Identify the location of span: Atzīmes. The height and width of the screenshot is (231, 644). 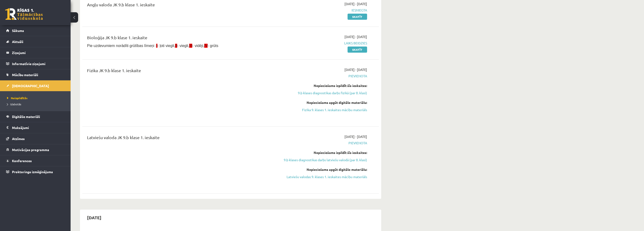
(18, 139).